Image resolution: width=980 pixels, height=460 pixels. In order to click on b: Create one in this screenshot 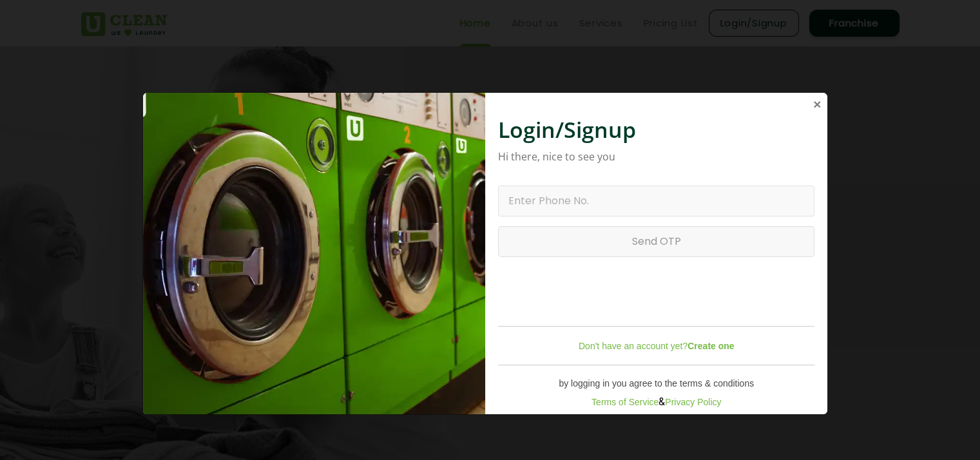, I will do `click(711, 346)`.